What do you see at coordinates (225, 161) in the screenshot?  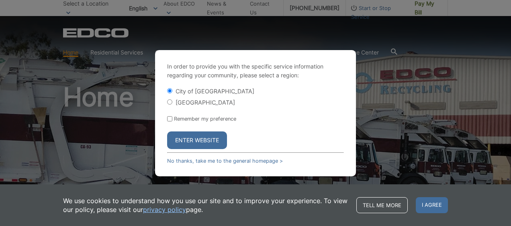 I see `a: No thanks, take me to the general homepage >` at bounding box center [225, 161].